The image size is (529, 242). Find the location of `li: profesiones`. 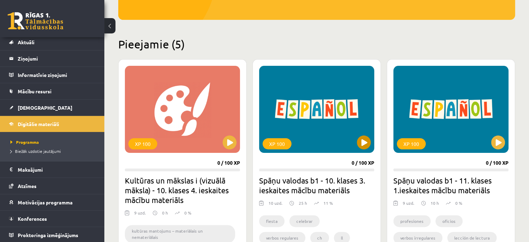

li: profesiones is located at coordinates (412, 221).